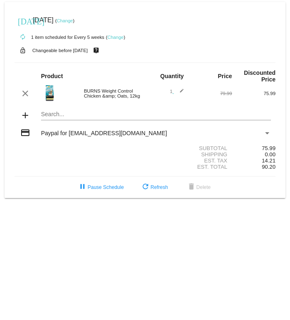 The height and width of the screenshot is (320, 290). What do you see at coordinates (23, 37) in the screenshot?
I see `mat-icon: autorenew` at bounding box center [23, 37].